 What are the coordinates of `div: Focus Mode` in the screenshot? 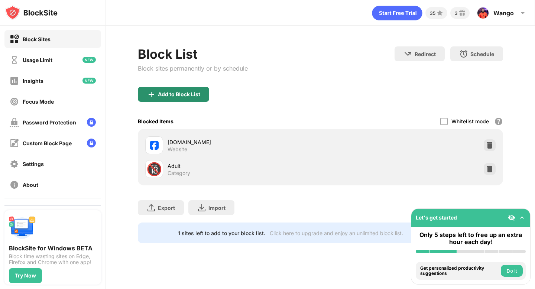 It's located at (38, 102).